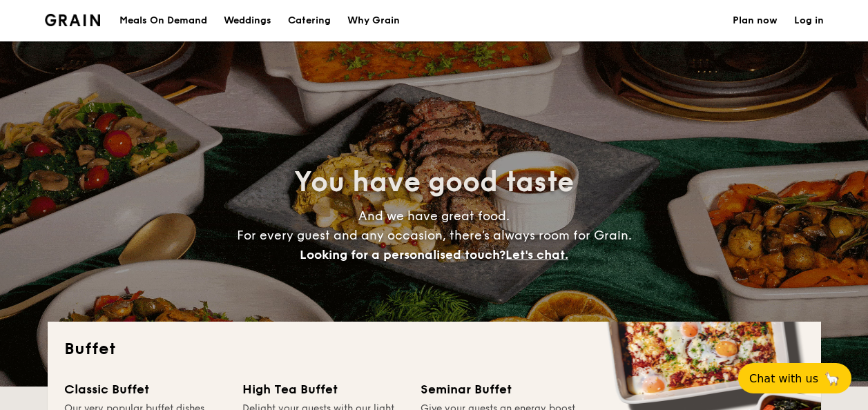 The height and width of the screenshot is (410, 868). What do you see at coordinates (434, 182) in the screenshot?
I see `span: You have good taste` at bounding box center [434, 182].